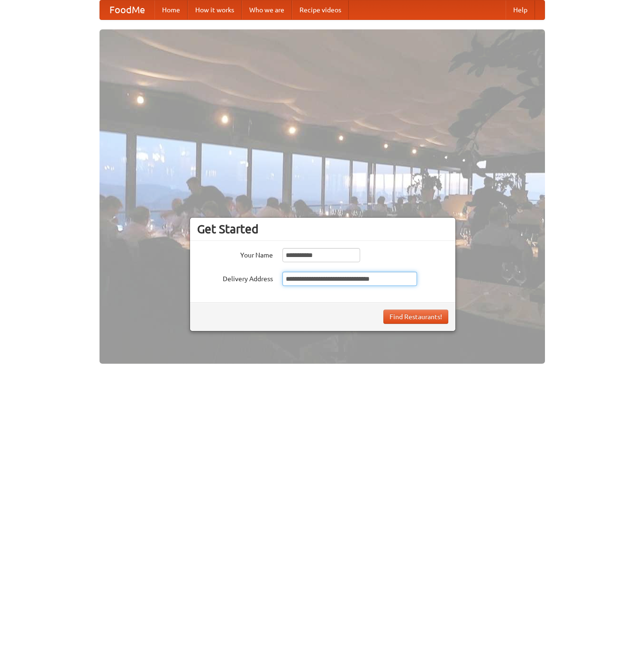 The width and height of the screenshot is (644, 671). Describe the element at coordinates (322, 229) in the screenshot. I see `h3: Get Started` at that location.